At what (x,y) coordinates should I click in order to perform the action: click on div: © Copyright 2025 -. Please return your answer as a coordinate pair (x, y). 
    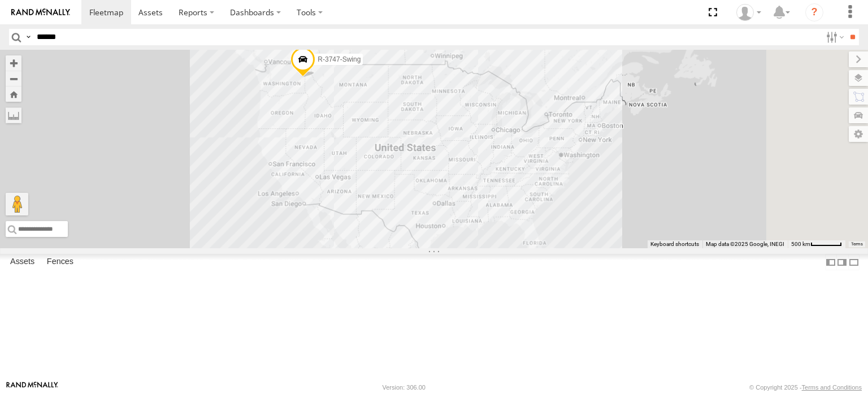
    Looking at the image, I should click on (805, 388).